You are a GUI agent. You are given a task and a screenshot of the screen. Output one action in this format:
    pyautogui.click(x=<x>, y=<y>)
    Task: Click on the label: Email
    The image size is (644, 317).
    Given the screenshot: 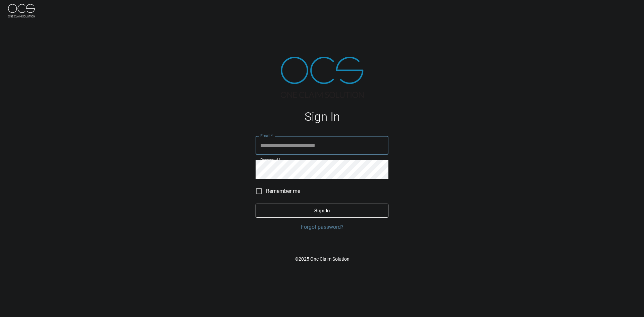 What is the action you would take?
    pyautogui.click(x=267, y=135)
    